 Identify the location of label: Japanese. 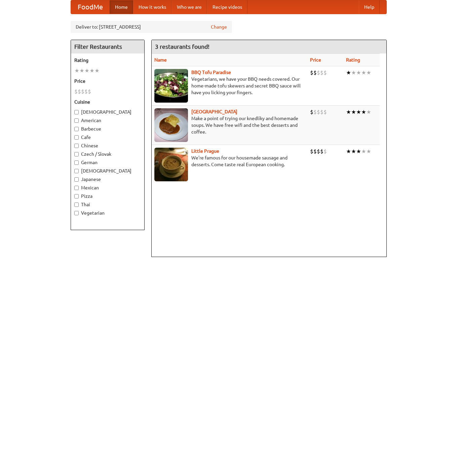
(107, 179).